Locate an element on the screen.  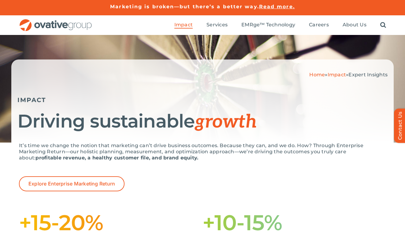
span: About Us is located at coordinates (355, 25).